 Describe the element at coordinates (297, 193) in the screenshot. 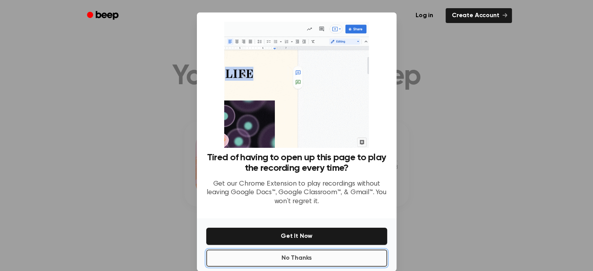

I see `p: Get our Chrome Extension to play recordings without leaving Google Docs™, Google Classroom™, & Gm...` at that location.